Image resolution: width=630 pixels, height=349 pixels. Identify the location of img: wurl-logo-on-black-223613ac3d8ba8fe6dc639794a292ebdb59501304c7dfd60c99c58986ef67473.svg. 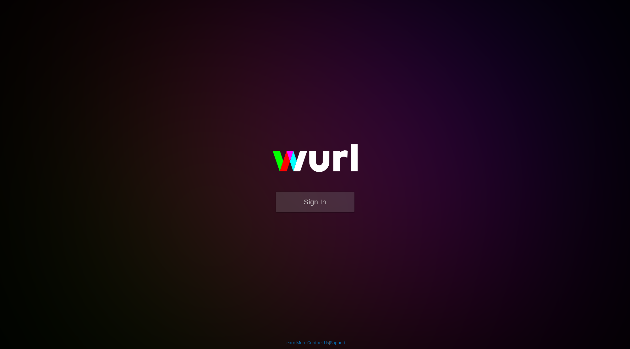
(315, 161).